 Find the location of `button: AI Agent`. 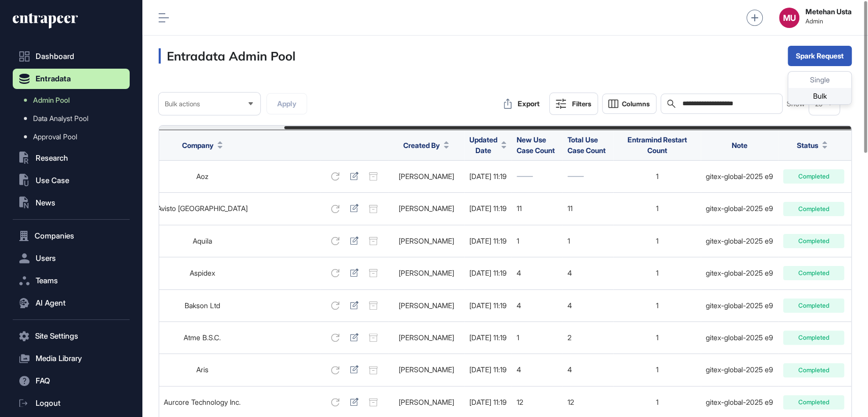

button: AI Agent is located at coordinates (71, 303).